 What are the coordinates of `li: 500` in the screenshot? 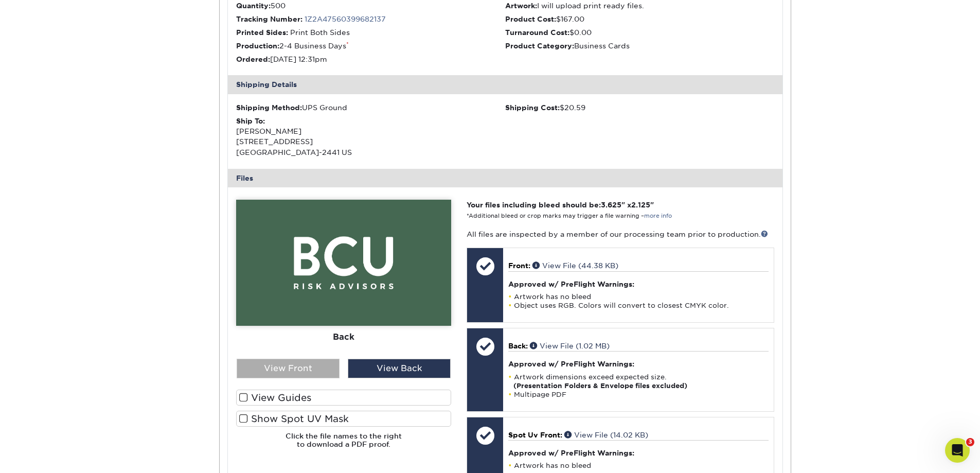 It's located at (371, 5).